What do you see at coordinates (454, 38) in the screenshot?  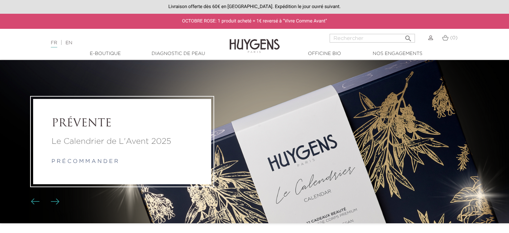 I see `span: (0)` at bounding box center [454, 38].